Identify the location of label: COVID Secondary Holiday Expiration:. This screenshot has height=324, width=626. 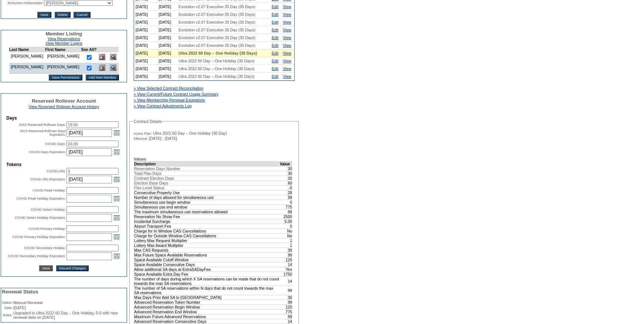
(37, 256).